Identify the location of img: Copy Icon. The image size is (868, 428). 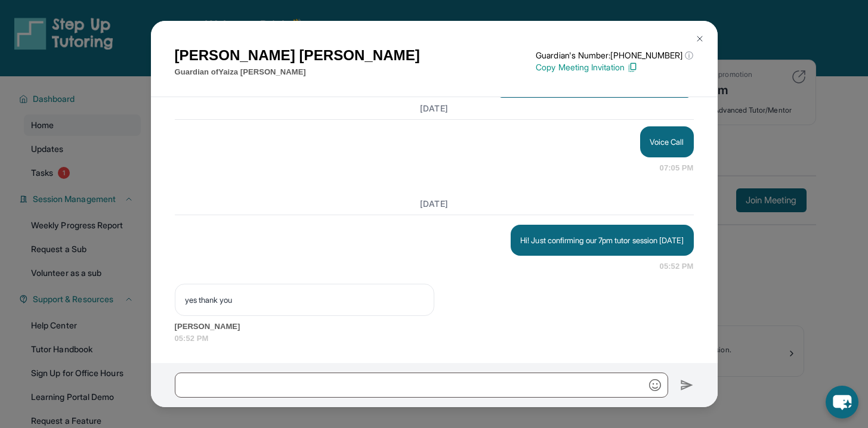
(632, 67).